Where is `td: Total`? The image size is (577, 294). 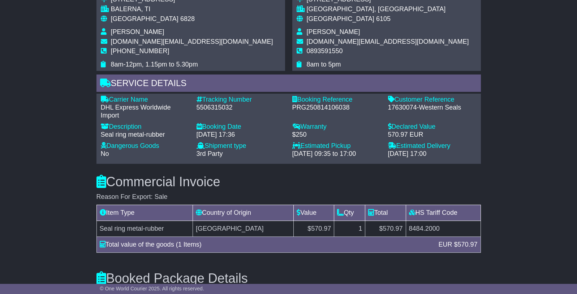 td: Total is located at coordinates (386, 212).